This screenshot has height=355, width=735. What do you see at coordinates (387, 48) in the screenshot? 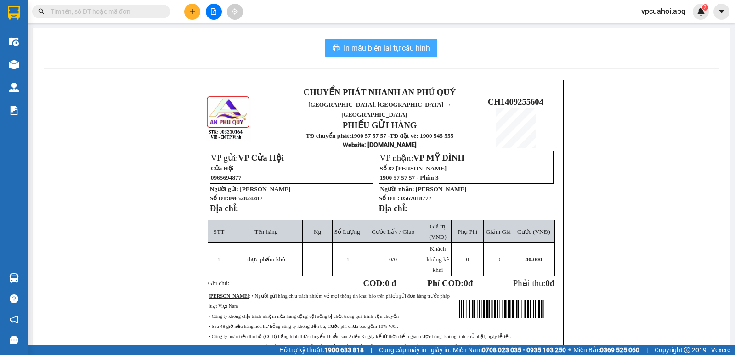
I see `span: In mẫu biên lai tự cấu hình` at bounding box center [387, 48].